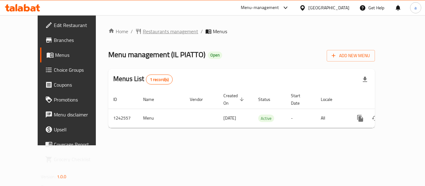 Image resolution: width=425 pixels, height=186 pixels. I want to click on div: Active, so click(266, 119).